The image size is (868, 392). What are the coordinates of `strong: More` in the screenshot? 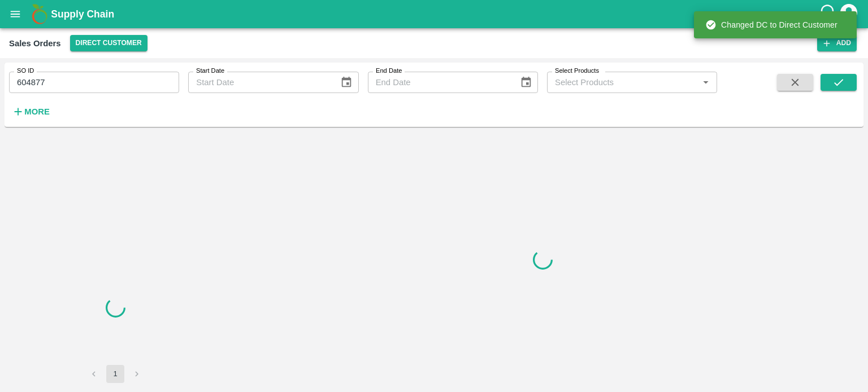 It's located at (37, 112).